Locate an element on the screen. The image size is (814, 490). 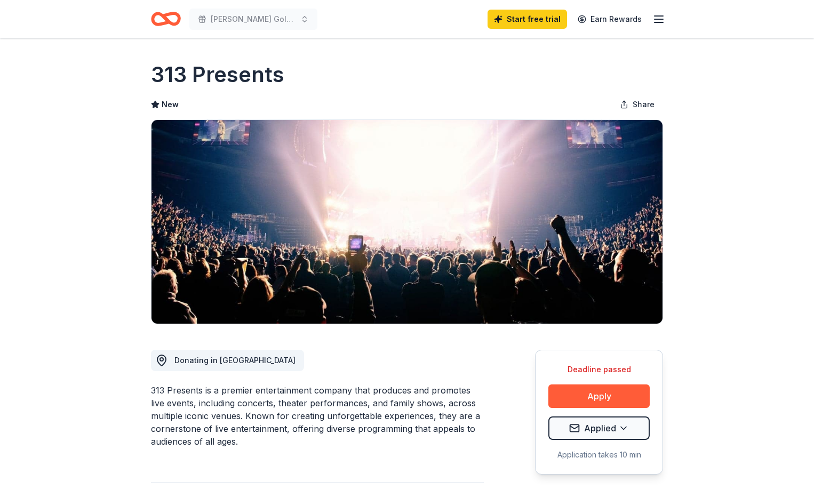
div: 313 Presents is a premier entertainment company that produces and promotes live events, including... is located at coordinates (318, 416).